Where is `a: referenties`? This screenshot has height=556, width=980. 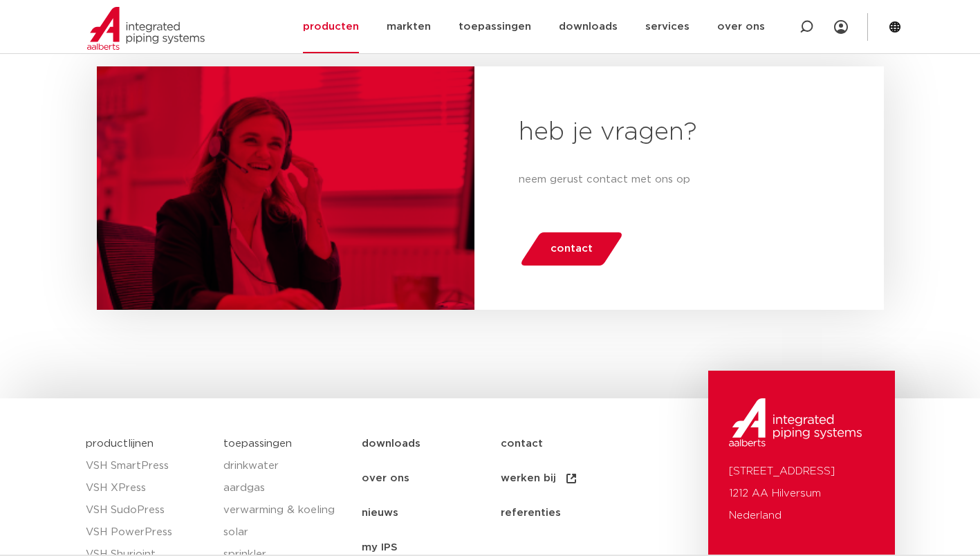
a: referenties is located at coordinates (570, 513).